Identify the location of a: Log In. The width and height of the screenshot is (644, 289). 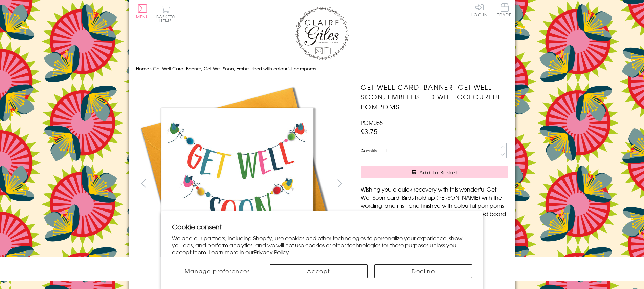
(479, 10).